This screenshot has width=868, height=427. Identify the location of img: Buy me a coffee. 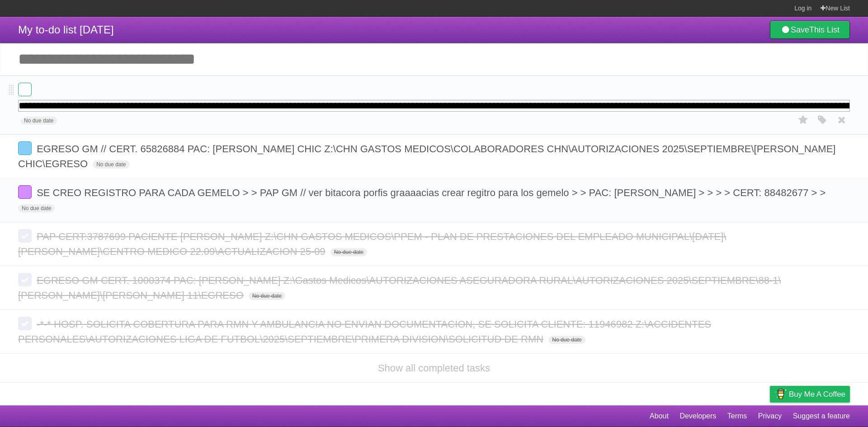
(780, 394).